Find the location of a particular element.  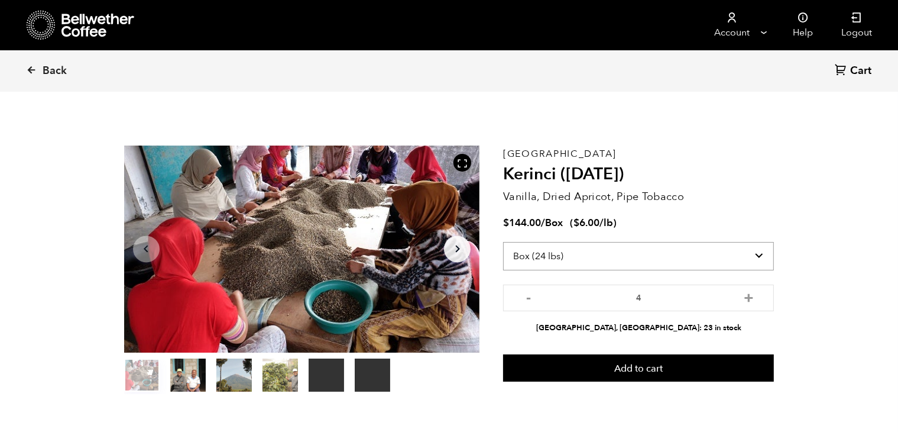

bdi: 144.00 is located at coordinates (522, 222).